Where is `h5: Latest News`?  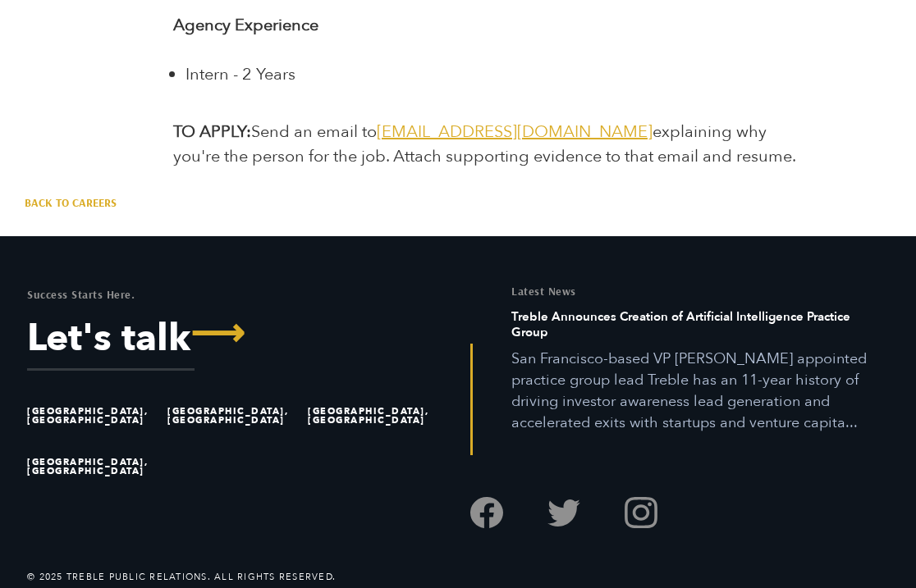 h5: Latest News is located at coordinates (700, 291).